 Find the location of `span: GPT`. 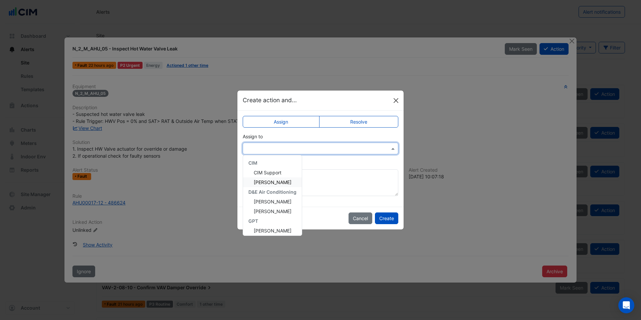

span: GPT is located at coordinates (253, 221).